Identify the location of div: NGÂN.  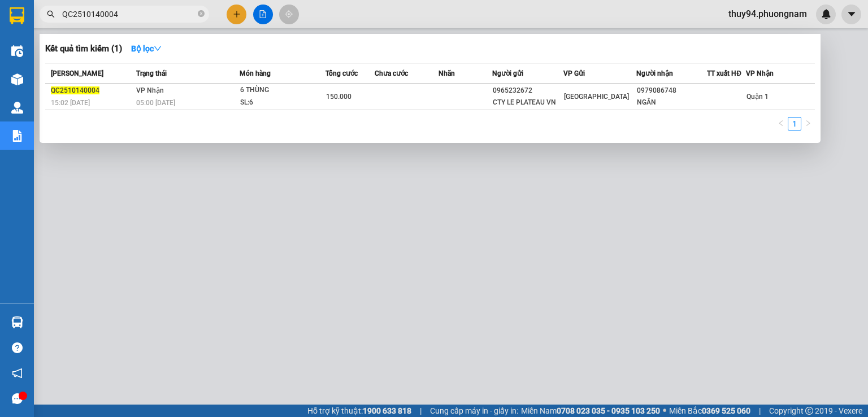
(672, 102).